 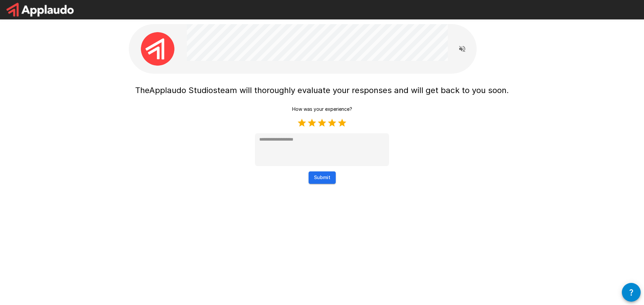 What do you see at coordinates (363, 90) in the screenshot?
I see `span: team will thoroughly evaluate your responses and will get back to you soon.` at bounding box center [363, 90].